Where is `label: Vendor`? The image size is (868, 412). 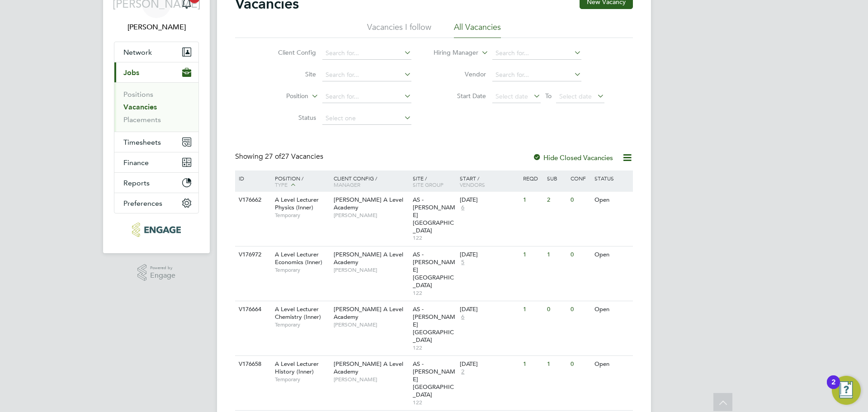 label: Vendor is located at coordinates (460, 75).